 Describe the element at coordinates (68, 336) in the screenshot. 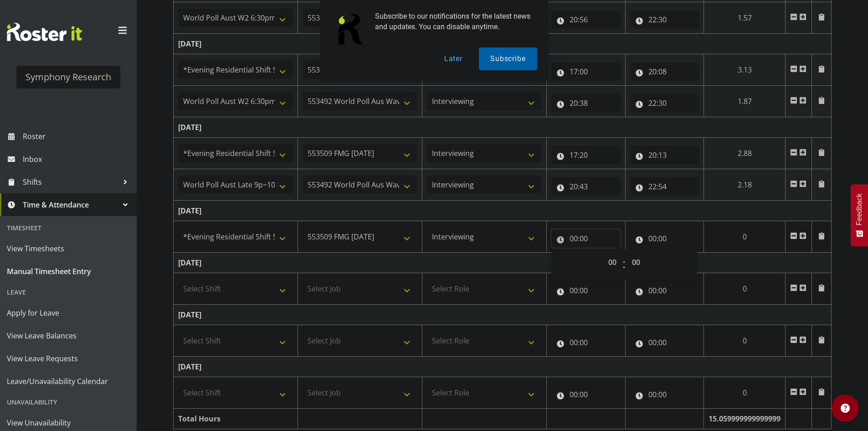

I see `span: View Leave Balances` at that location.